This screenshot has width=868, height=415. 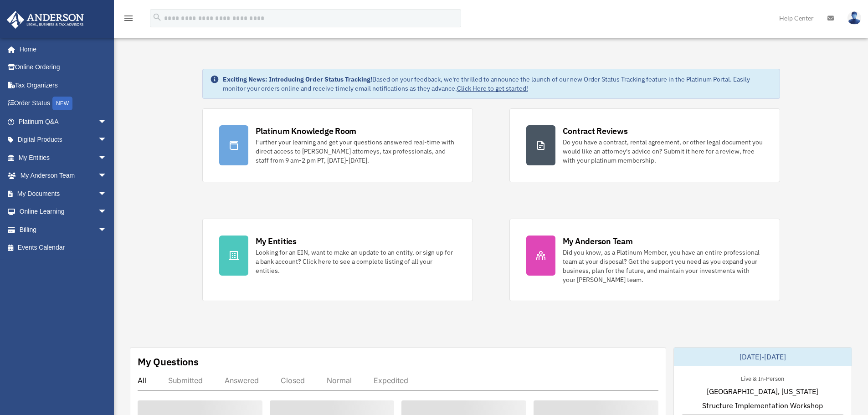 What do you see at coordinates (498, 84) in the screenshot?
I see `div: Based on your feedback, we're thrilled to announce the launch of our new Order Status Tracking fe...` at bounding box center [498, 84].